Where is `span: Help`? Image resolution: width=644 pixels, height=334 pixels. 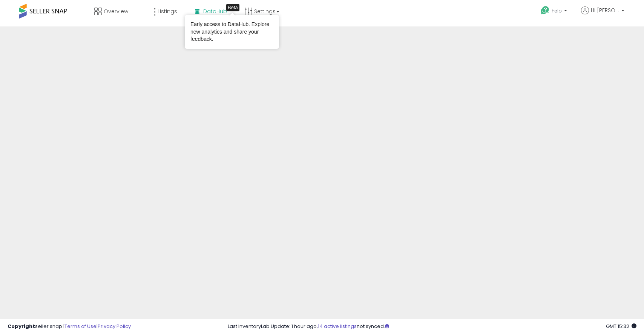
span: Help is located at coordinates (557, 10).